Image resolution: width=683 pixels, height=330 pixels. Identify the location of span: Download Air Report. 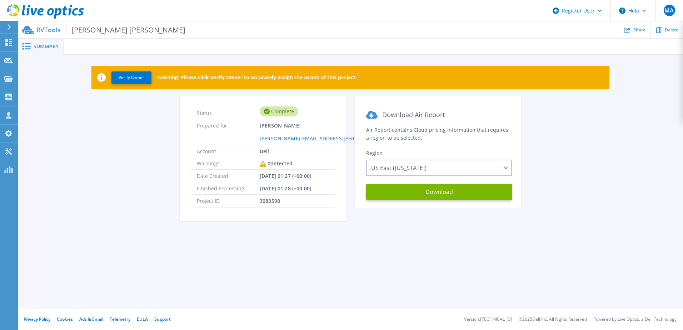
(413, 115).